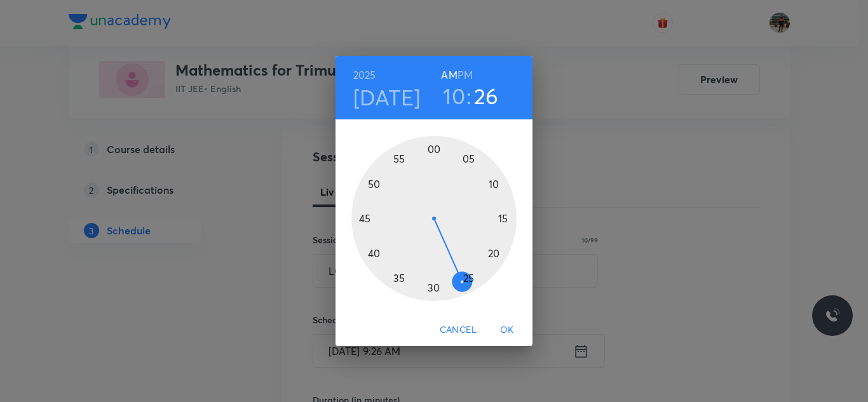 This screenshot has width=868, height=402. Describe the element at coordinates (449, 75) in the screenshot. I see `h6: AM` at that location.